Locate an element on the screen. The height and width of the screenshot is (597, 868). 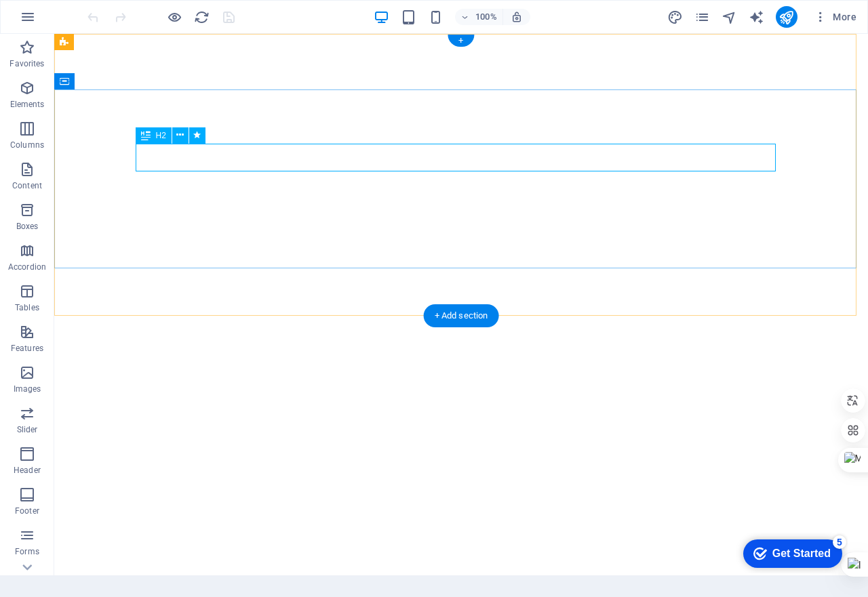
p: Accordion is located at coordinates (27, 267).